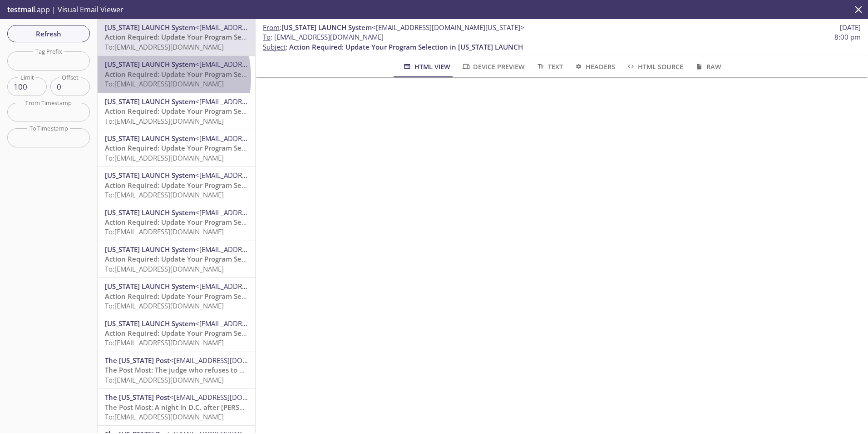 The image size is (868, 434). I want to click on span: Device Preview, so click(494, 67).